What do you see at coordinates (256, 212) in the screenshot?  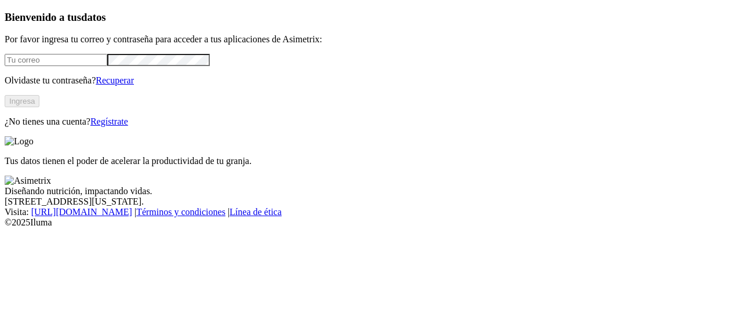 I see `a: Línea de ética` at bounding box center [256, 212].